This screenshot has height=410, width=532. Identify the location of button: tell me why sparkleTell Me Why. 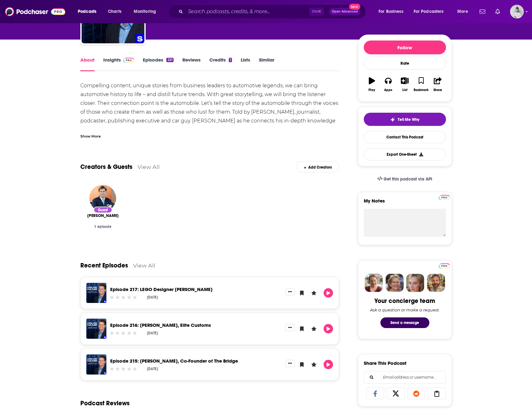
(405, 119).